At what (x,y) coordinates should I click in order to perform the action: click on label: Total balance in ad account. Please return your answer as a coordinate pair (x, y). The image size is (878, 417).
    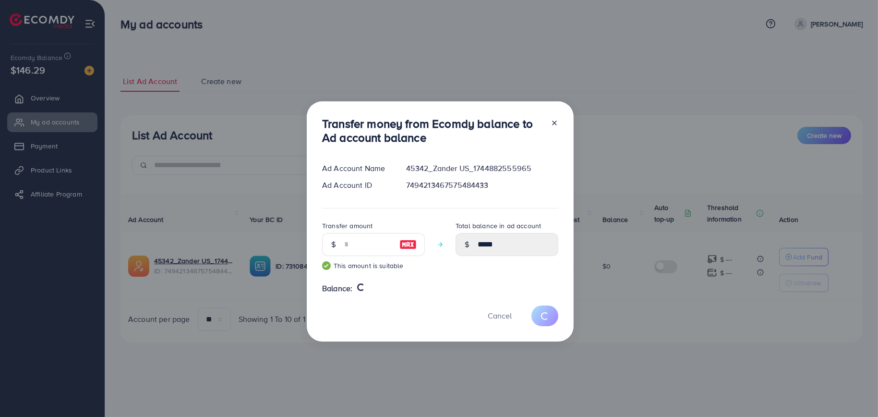
    Looking at the image, I should click on (498, 226).